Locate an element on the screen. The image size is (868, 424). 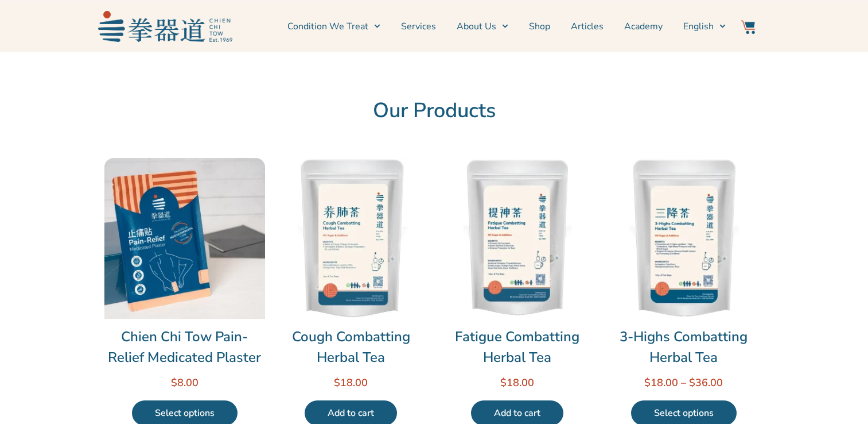
a: Condition We Treat is located at coordinates (334, 27).